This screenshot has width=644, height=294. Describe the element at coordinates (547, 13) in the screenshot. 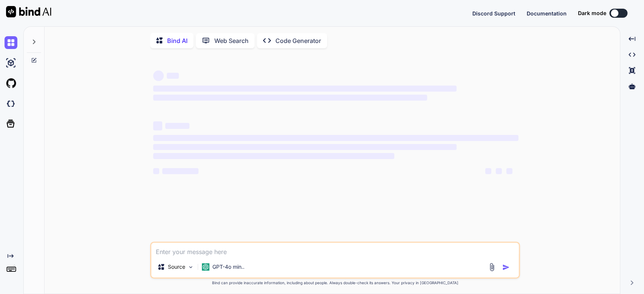

I see `button: Documentation` at that location.